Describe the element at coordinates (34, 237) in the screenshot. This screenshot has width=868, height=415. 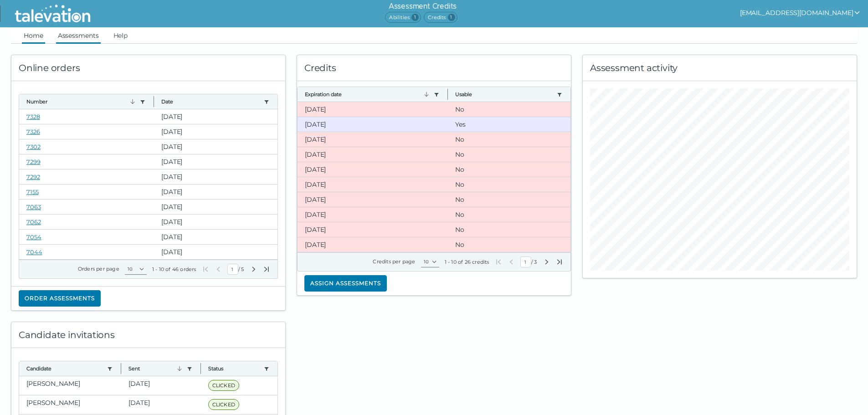
I see `a: 7054` at that location.